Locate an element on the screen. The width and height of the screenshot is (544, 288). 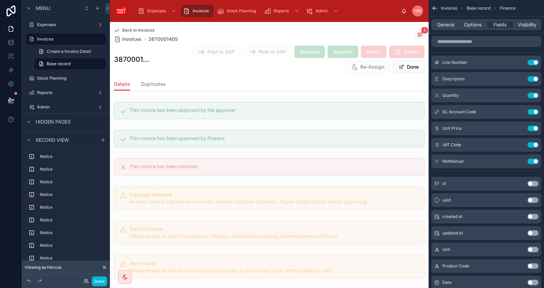
span: Record view is located at coordinates (52, 140).